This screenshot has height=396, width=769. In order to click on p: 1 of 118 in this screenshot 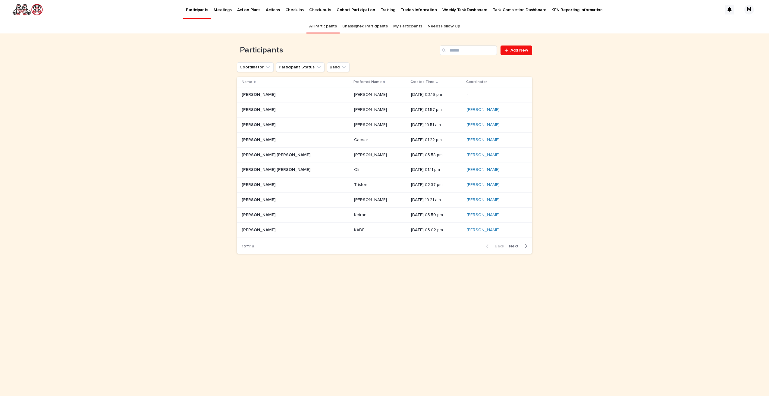, I will do `click(248, 246)`.